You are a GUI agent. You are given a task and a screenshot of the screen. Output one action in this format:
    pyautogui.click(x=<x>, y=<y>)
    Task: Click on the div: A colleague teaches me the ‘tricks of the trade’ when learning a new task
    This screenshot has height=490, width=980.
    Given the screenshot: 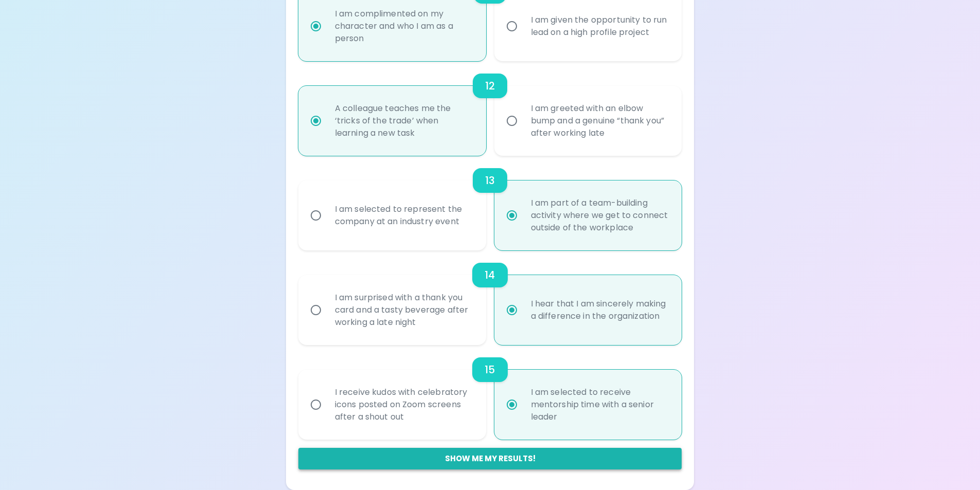 What is the action you would take?
    pyautogui.click(x=403, y=121)
    